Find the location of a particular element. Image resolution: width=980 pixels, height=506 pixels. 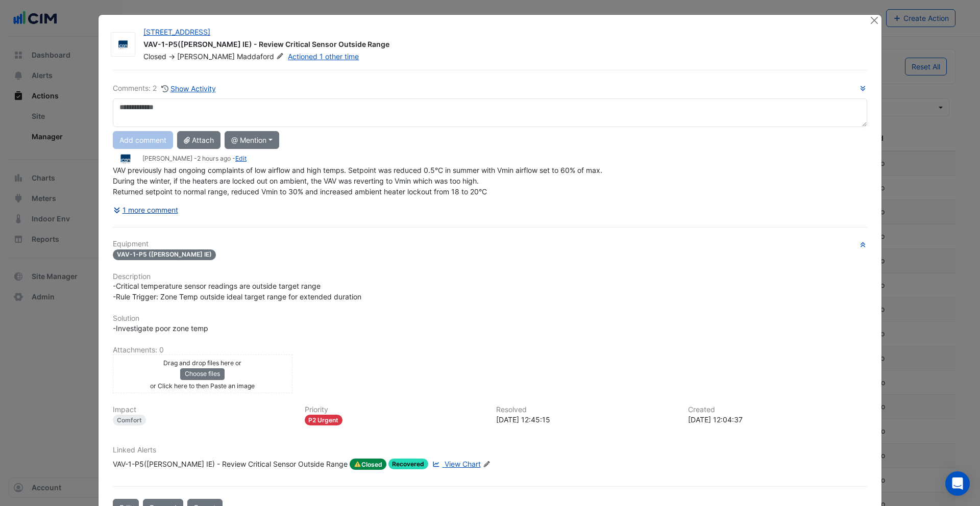

a: Edit is located at coordinates (241, 158).